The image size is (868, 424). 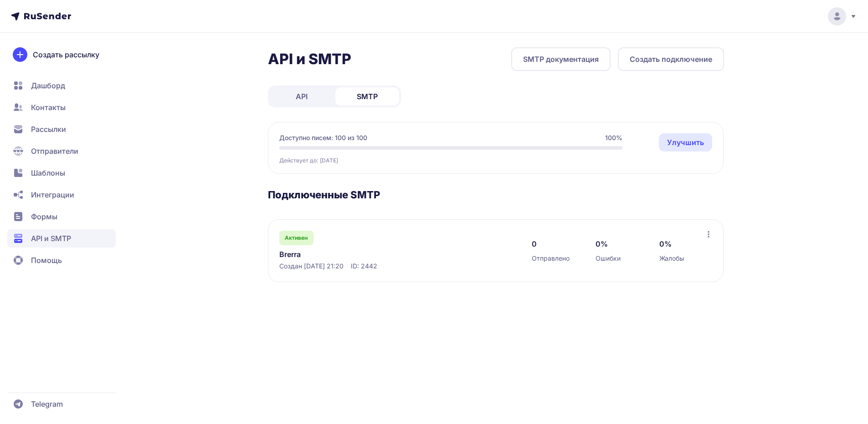 I want to click on span: Дашборд, so click(x=48, y=85).